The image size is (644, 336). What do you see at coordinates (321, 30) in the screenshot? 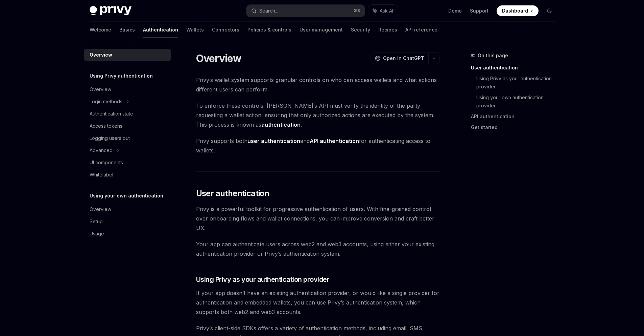
I see `a: User management` at bounding box center [321, 30].